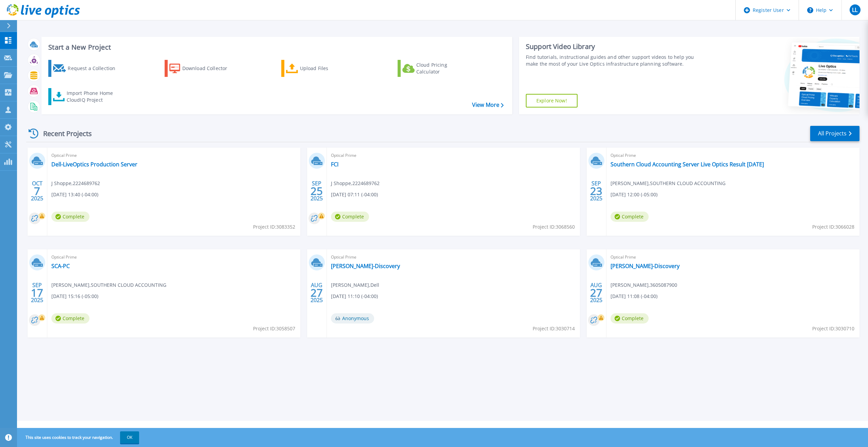 The height and width of the screenshot is (447, 868). What do you see at coordinates (37, 292) in the screenshot?
I see `span: 17` at bounding box center [37, 292].